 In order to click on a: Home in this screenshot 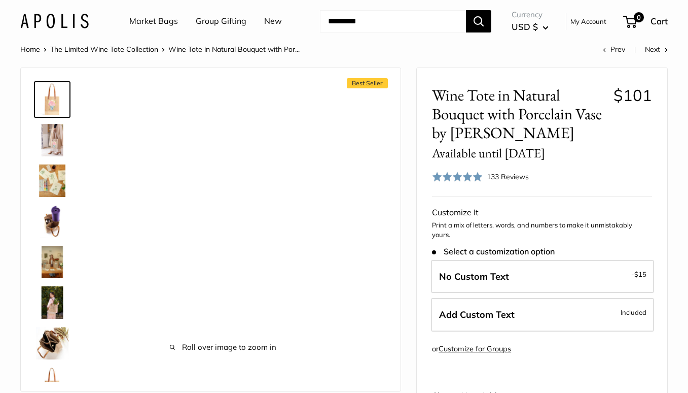, I will do `click(30, 49)`.